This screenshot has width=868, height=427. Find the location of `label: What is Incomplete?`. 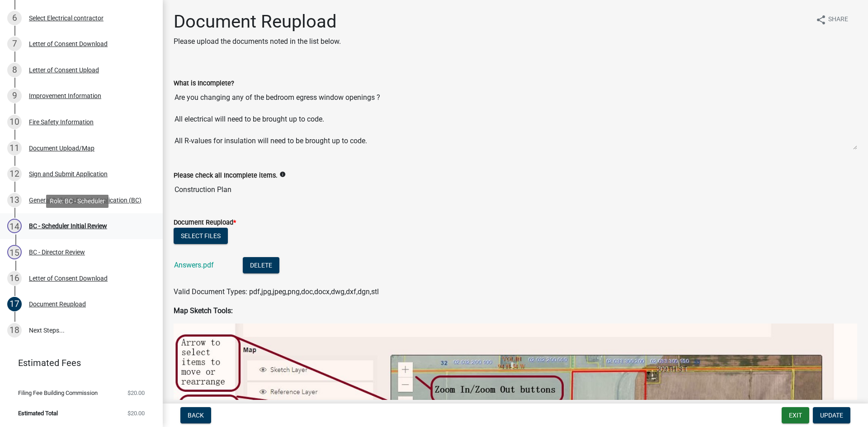

label: What is Incomplete? is located at coordinates (204, 84).